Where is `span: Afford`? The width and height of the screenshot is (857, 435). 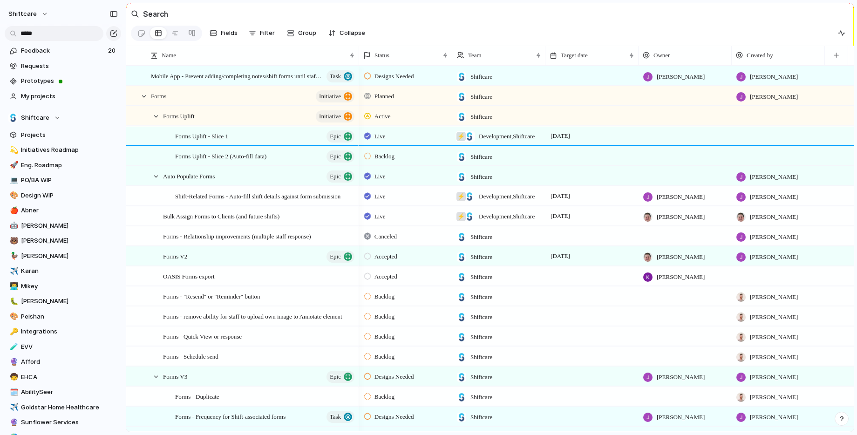
span: Afford is located at coordinates (69, 362).